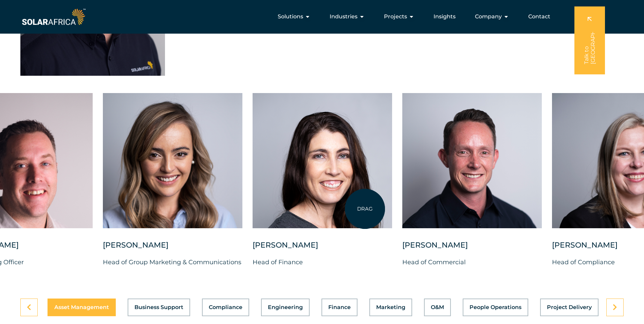 The height and width of the screenshot is (324, 644). Describe the element at coordinates (396, 16) in the screenshot. I see `span: Projects` at that location.